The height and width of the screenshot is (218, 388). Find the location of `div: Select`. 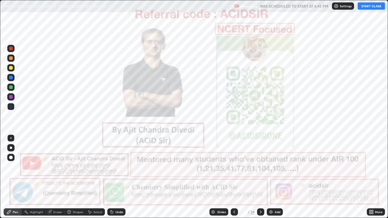

div: Select is located at coordinates (98, 212).